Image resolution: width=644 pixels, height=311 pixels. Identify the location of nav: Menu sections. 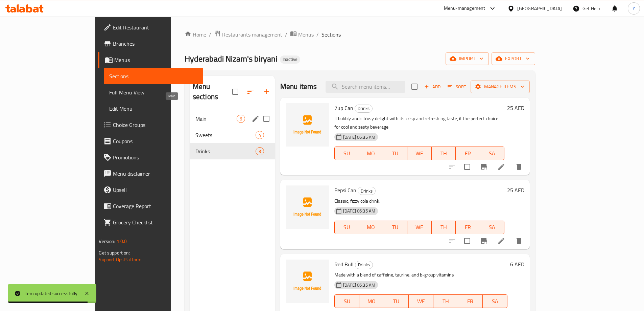
(232, 135).